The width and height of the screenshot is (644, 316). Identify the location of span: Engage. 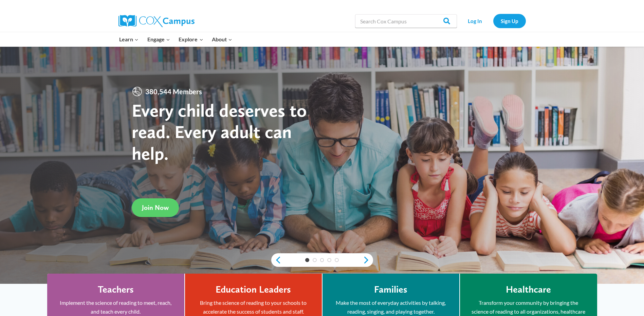
(159, 39).